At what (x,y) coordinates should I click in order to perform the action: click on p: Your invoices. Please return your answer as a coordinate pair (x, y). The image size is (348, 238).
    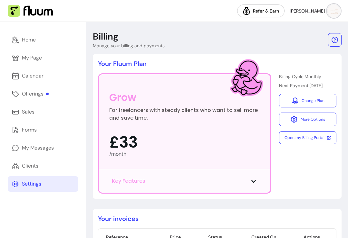
    Looking at the image, I should click on (217, 219).